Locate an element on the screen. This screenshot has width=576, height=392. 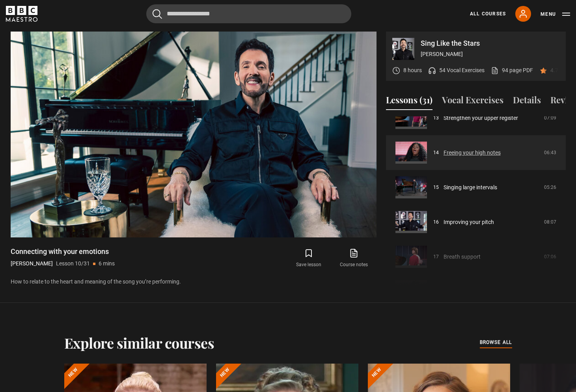
p: 8 hours is located at coordinates (412, 70).